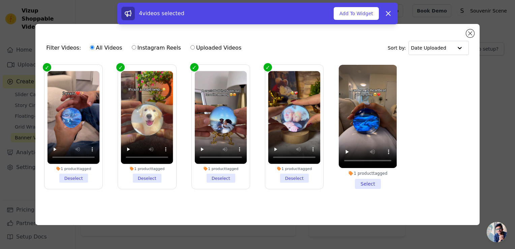  What do you see at coordinates (216, 48) in the screenshot?
I see `label: Uploaded Videos` at bounding box center [216, 48].